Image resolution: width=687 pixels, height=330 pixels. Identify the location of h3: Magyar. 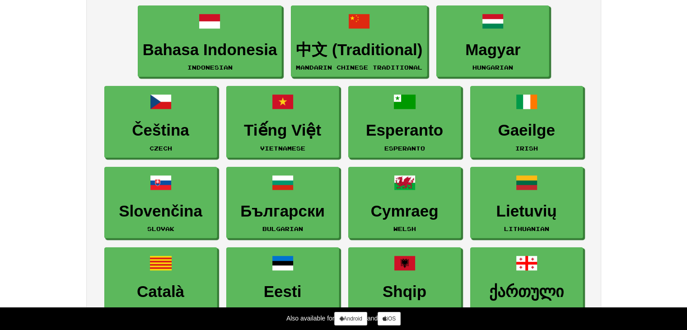
(493, 50).